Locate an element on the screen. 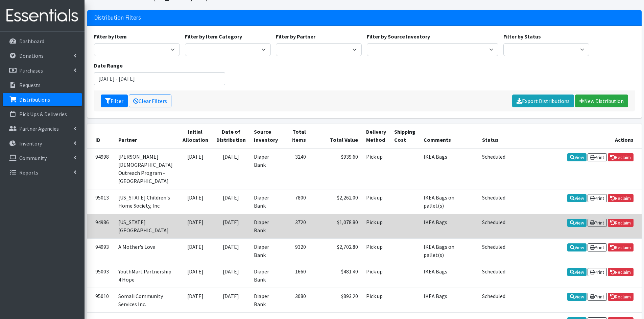 The image size is (644, 319). button: Filter is located at coordinates (114, 101).